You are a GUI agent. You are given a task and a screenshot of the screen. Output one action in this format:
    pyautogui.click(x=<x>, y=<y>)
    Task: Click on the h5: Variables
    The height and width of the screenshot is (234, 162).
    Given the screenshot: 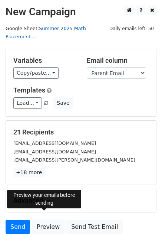 What is the action you would take?
    pyautogui.click(x=45, y=61)
    